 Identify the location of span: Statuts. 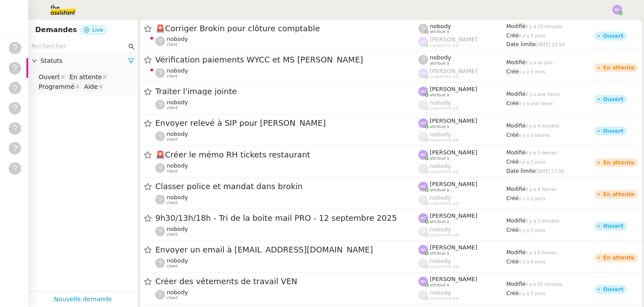
(84, 61).